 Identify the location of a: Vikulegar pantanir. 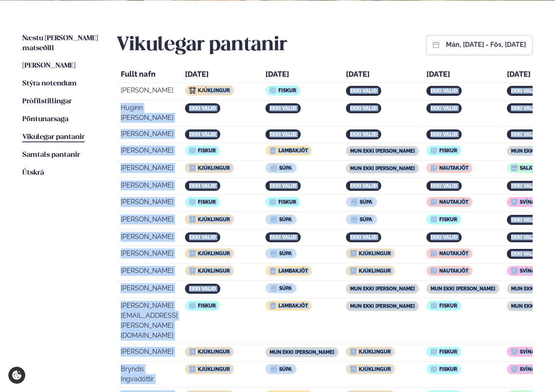
(54, 137).